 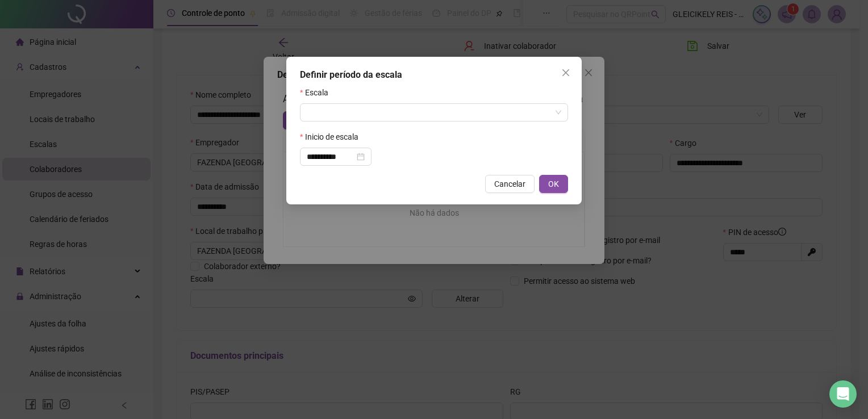 I want to click on div: Definir período da escala, so click(x=434, y=75).